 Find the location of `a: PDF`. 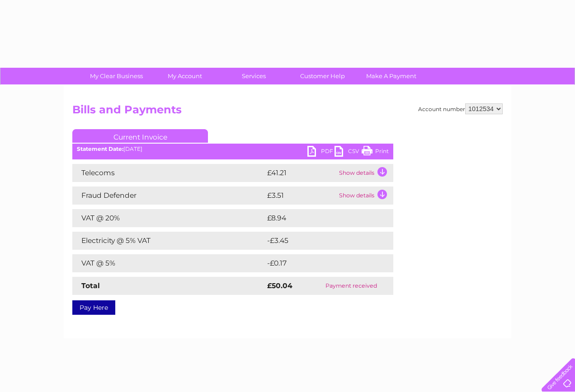

a: PDF is located at coordinates (321, 152).